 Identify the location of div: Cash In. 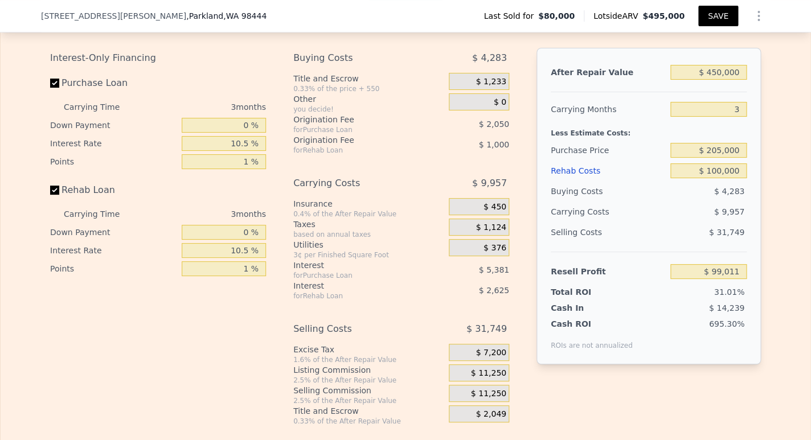
(586, 308).